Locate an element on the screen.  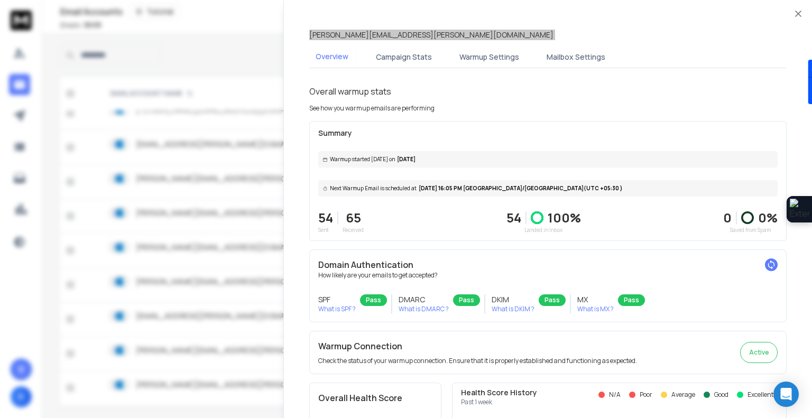
p: Received is located at coordinates (353, 230).